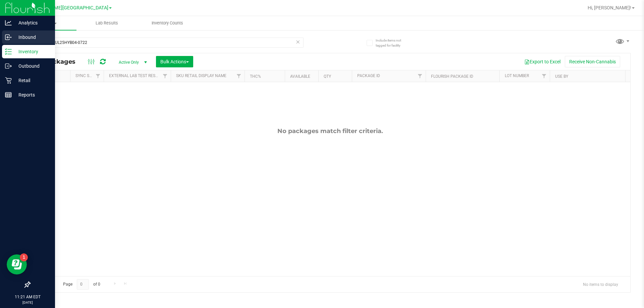 The height and width of the screenshot is (308, 644). Describe the element at coordinates (330, 131) in the screenshot. I see `div: No packages match filter criteria.` at that location.